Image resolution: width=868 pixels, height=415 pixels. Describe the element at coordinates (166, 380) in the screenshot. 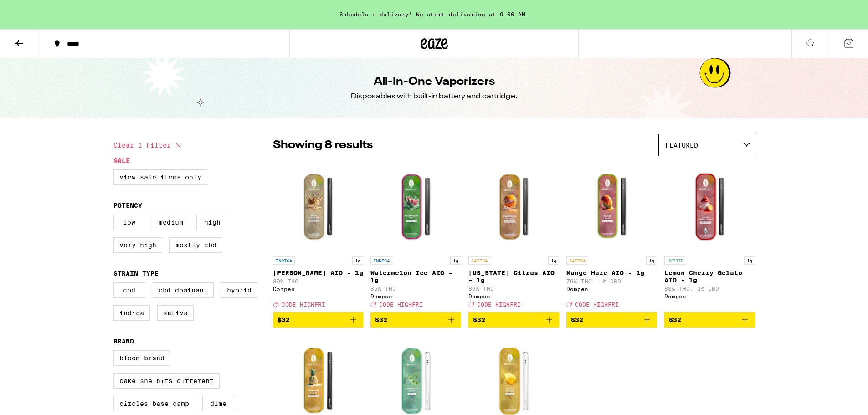

I see `label: Cake She Hits Different` at that location.